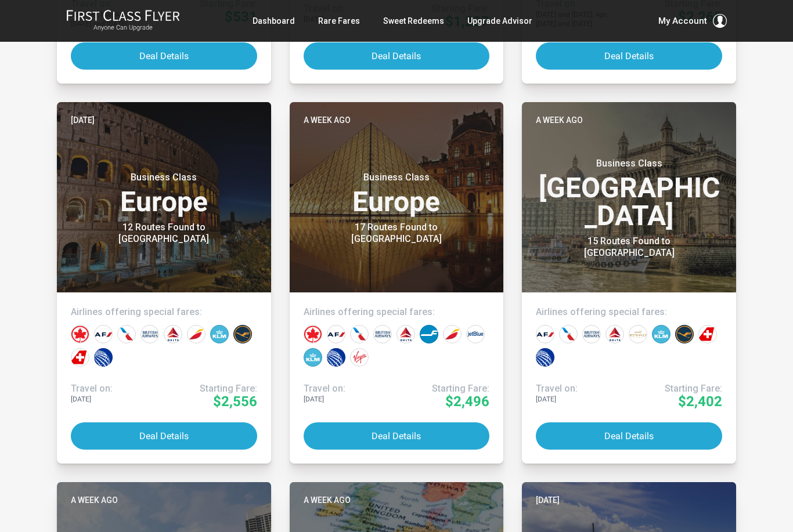 This screenshot has height=532, width=793. I want to click on div: Etihad, so click(638, 334).